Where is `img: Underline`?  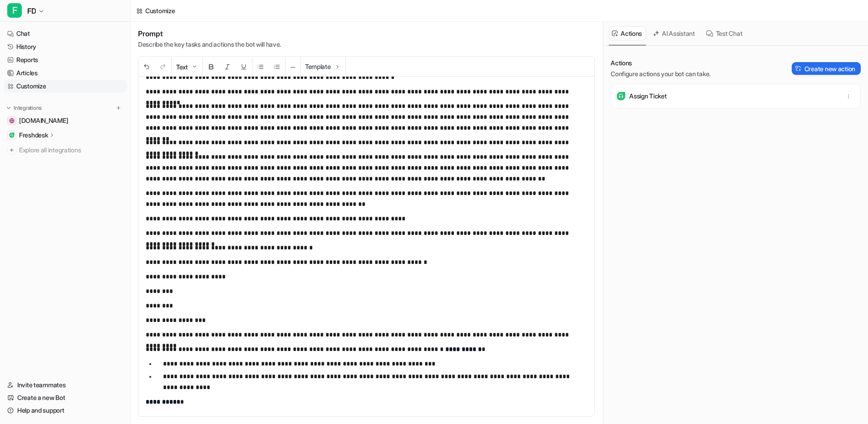 img: Underline is located at coordinates (244, 66).